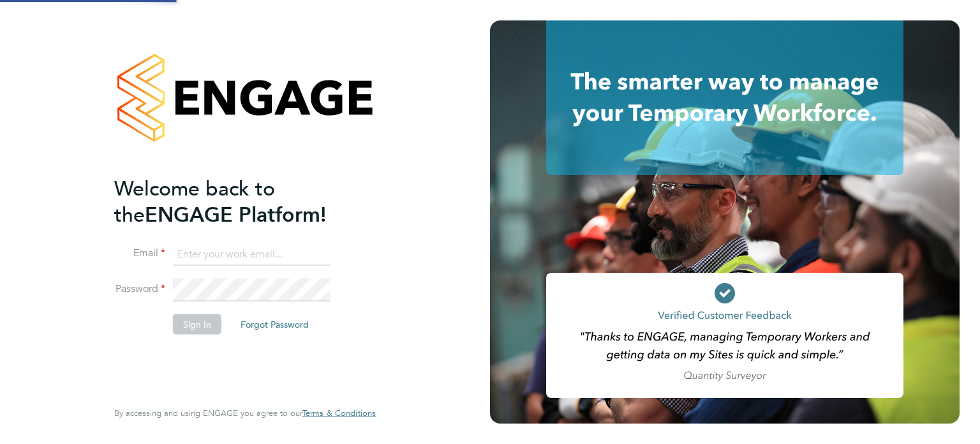 The height and width of the screenshot is (444, 980). What do you see at coordinates (140, 253) in the screenshot?
I see `label: Email` at bounding box center [140, 253].